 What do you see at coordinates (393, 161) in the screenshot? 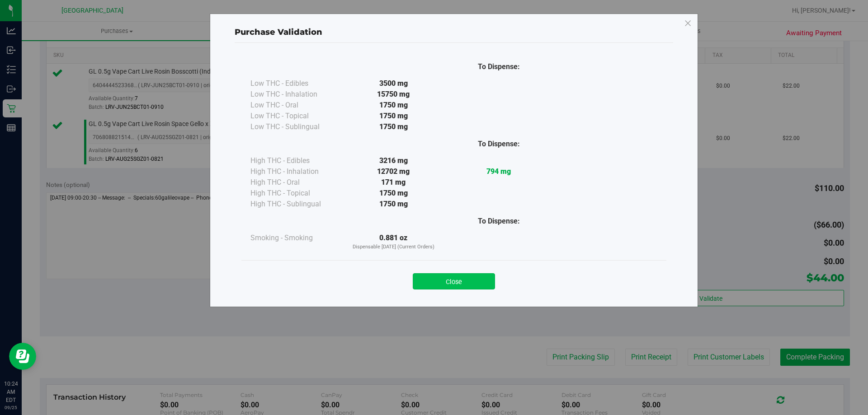
I see `div: 3216 mg` at bounding box center [393, 161].